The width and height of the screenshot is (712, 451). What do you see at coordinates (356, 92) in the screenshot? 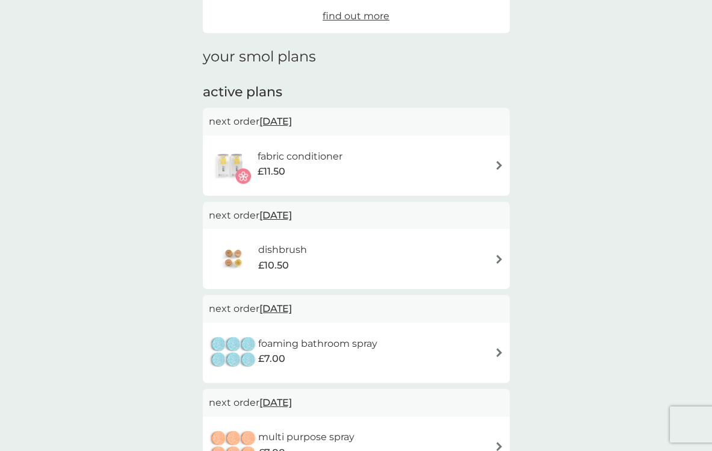
I see `h2: active plans` at bounding box center [356, 92].